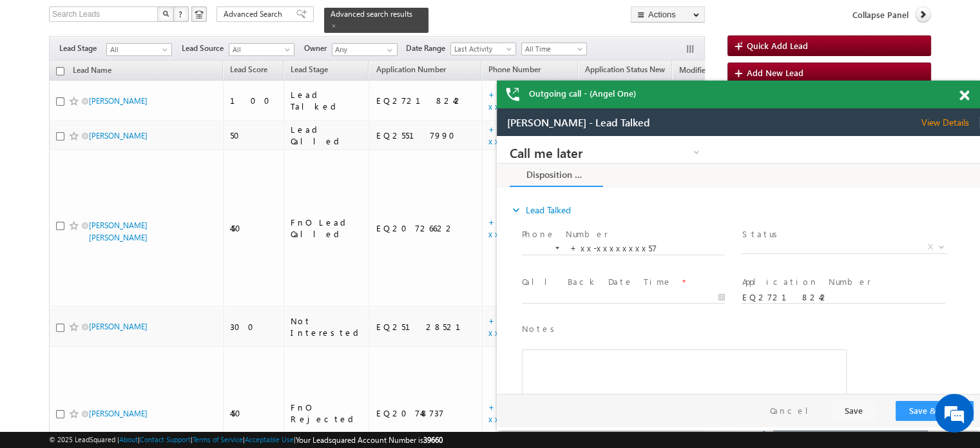  Describe the element at coordinates (165, 439) in the screenshot. I see `a: Contact Support` at that location.